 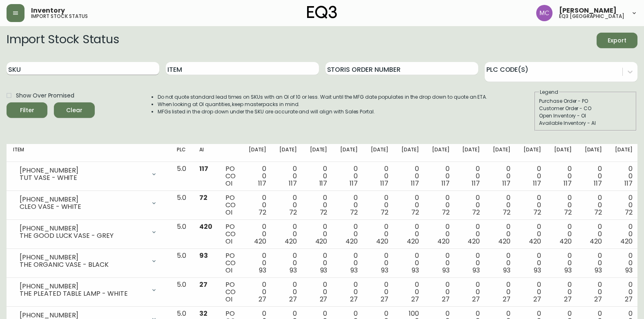 I want to click on img: 6dbdb61c5655a9a555815750a11666cc, so click(x=544, y=13).